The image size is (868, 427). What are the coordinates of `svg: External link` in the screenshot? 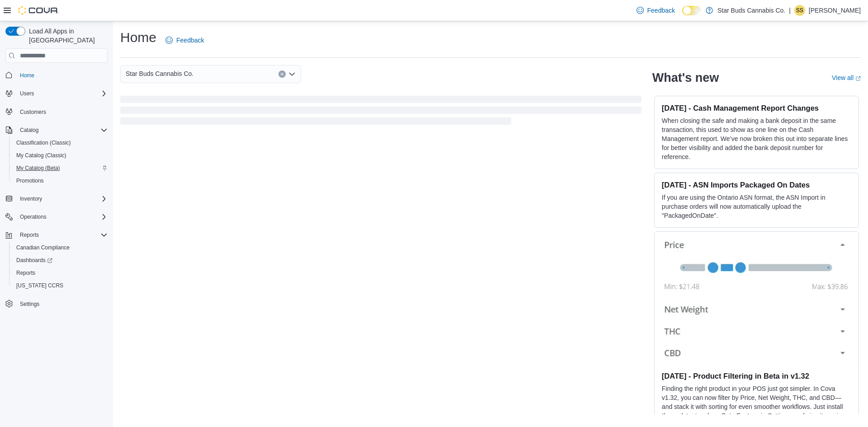 It's located at (858, 79).